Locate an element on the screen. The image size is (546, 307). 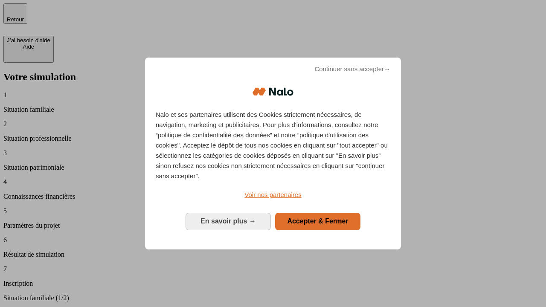
button: Accepter & Fermer: Accepter notre traitement des données et fermer is located at coordinates (318, 221).